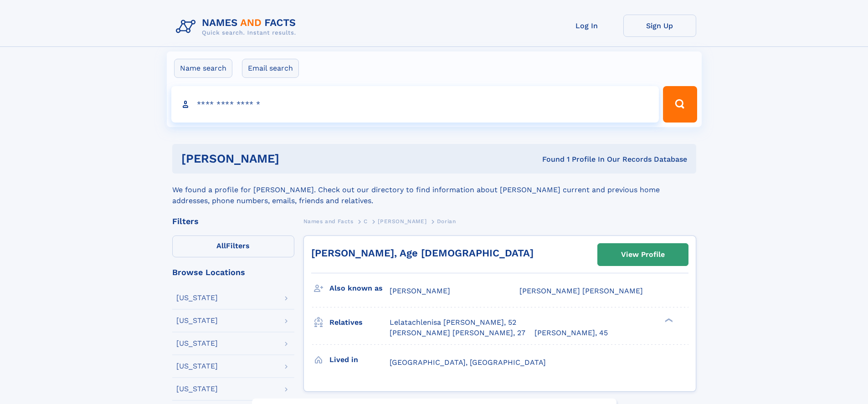 This screenshot has width=868, height=404. I want to click on h3: Relatives, so click(360, 323).